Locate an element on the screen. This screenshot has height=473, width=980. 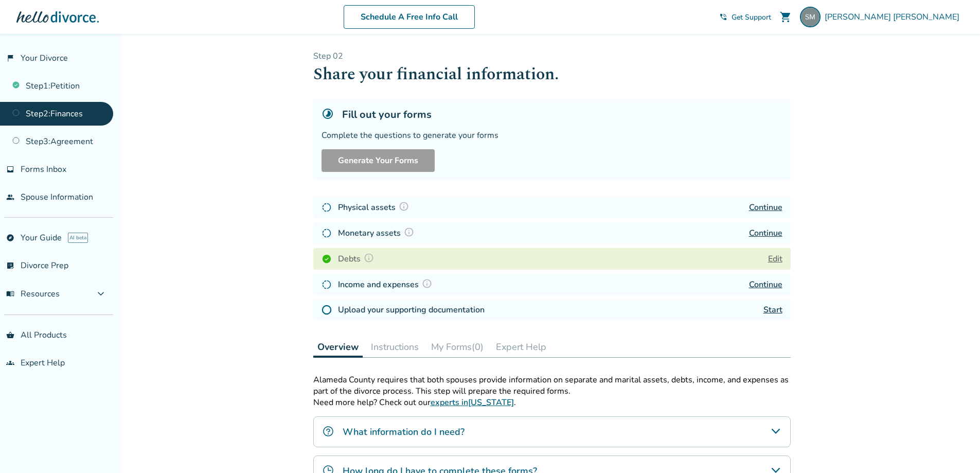
span: flag_2 is located at coordinates (10, 58).